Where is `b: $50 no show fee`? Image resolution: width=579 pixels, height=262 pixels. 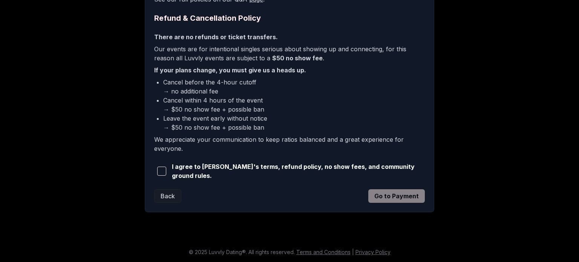
b: $50 no show fee is located at coordinates (298, 58).